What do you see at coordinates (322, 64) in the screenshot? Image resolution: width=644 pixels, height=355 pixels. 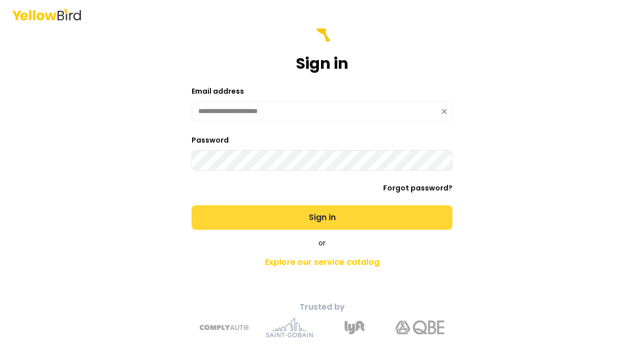 I see `h1: Sign in` at bounding box center [322, 64].